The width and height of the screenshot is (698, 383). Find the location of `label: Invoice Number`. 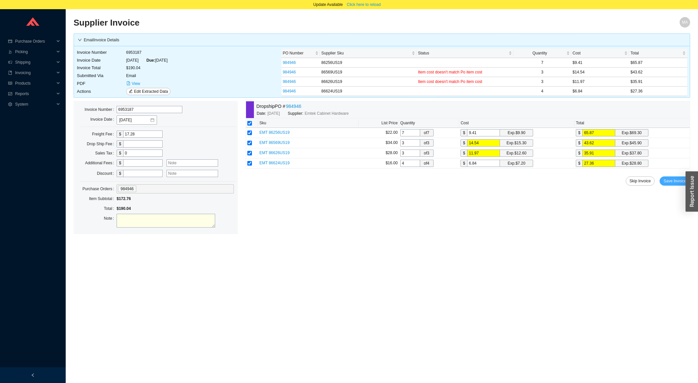

label: Invoice Number is located at coordinates (100, 110).